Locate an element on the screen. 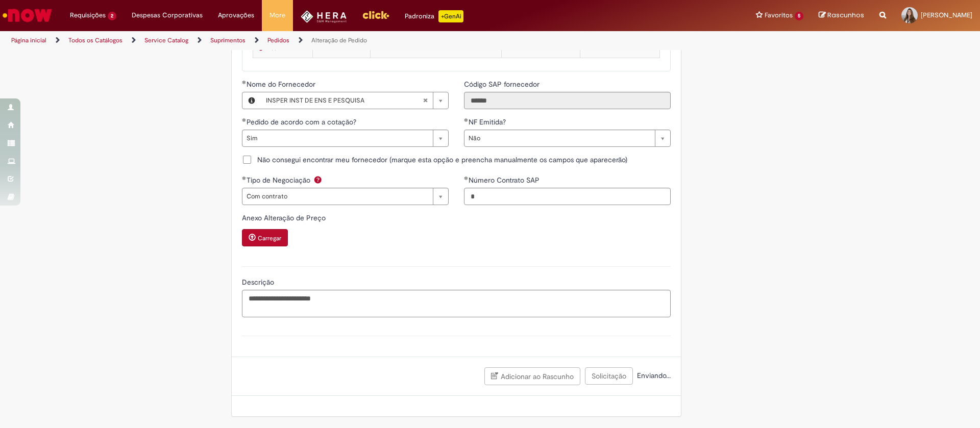 This screenshot has width=980, height=428. span: Aprovações is located at coordinates (236, 15).